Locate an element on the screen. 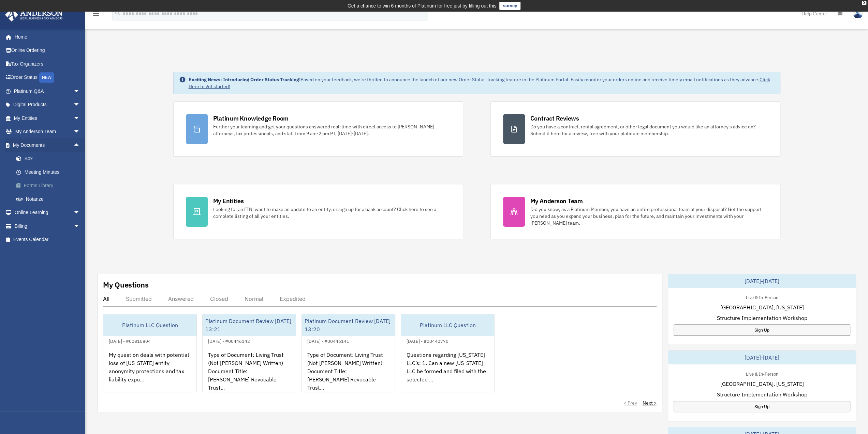 The width and height of the screenshot is (868, 434). i: search is located at coordinates (118, 13).